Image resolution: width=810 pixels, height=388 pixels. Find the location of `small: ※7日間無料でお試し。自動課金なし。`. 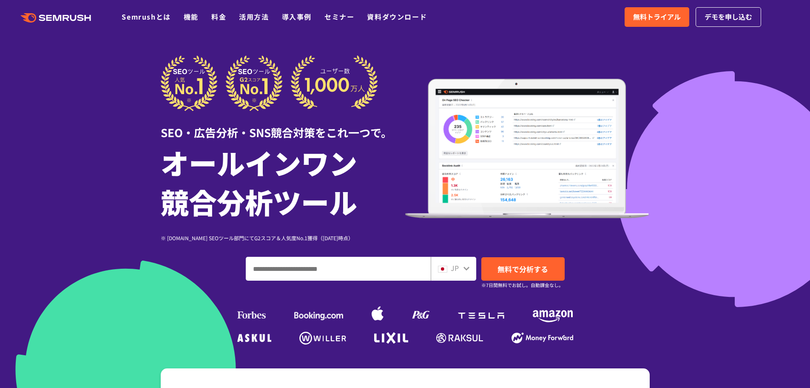

small: ※7日間無料でお試し。自動課金なし。 is located at coordinates (522, 285).